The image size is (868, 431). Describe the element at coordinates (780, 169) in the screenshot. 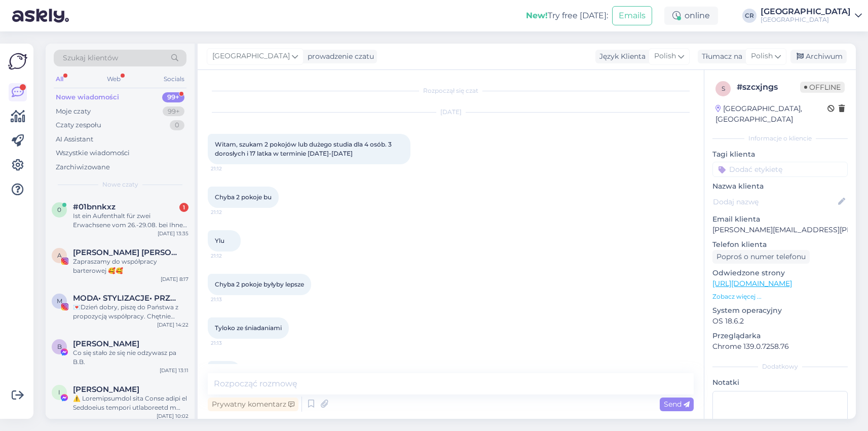

I see `input: Dodać etykietę` at that location.